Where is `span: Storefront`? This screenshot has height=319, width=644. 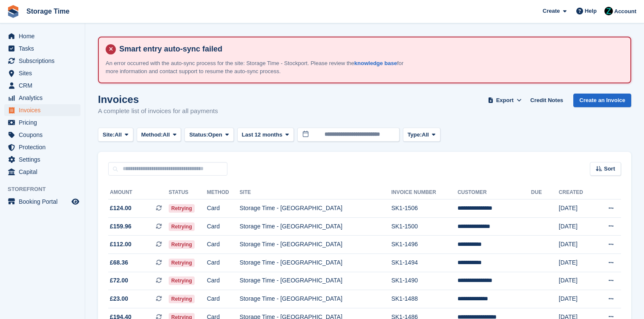 span: Storefront is located at coordinates (46, 190).